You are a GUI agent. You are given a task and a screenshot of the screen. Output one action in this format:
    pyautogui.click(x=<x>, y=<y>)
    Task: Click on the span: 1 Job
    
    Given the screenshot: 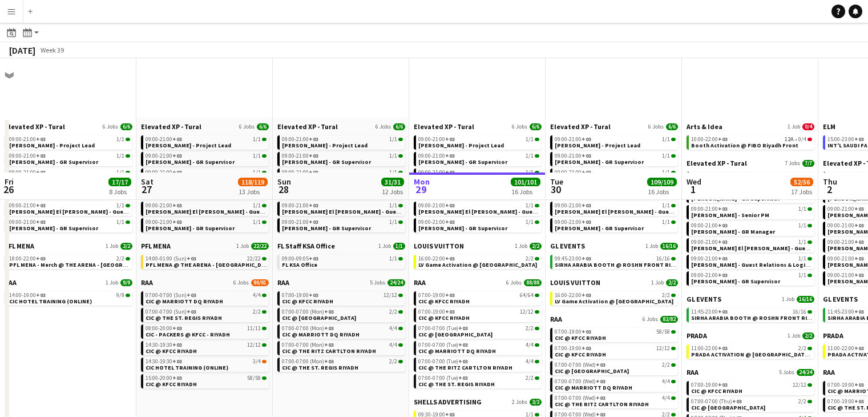 What is the action you would take?
    pyautogui.click(x=794, y=127)
    